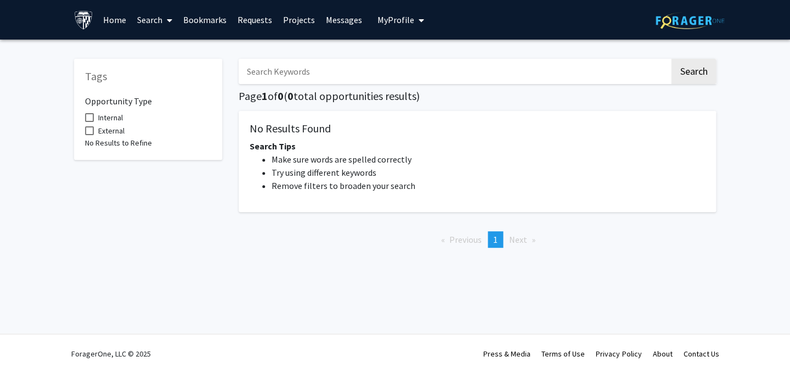 This screenshot has height=373, width=790. I want to click on span: No Results to Refine, so click(119, 143).